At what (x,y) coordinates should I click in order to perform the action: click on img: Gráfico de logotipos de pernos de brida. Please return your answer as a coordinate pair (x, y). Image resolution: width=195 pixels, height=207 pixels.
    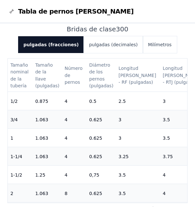
    Looking at the image, I should click on (12, 11).